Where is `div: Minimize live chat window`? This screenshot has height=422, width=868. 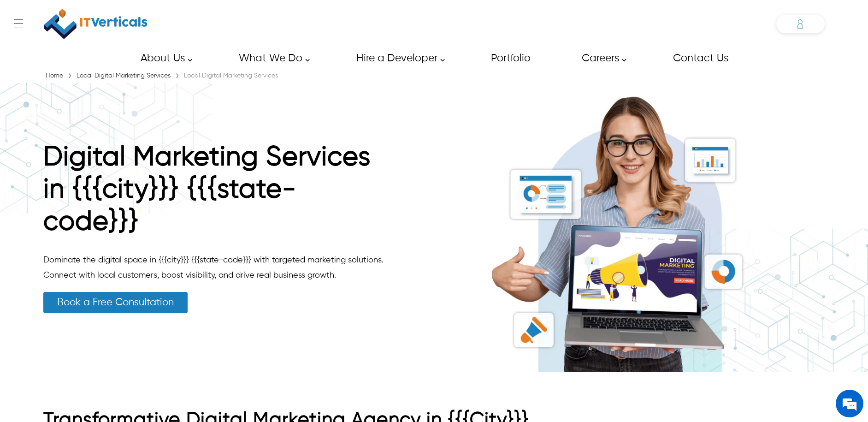 div: Minimize live chat window is located at coordinates (162, 16).